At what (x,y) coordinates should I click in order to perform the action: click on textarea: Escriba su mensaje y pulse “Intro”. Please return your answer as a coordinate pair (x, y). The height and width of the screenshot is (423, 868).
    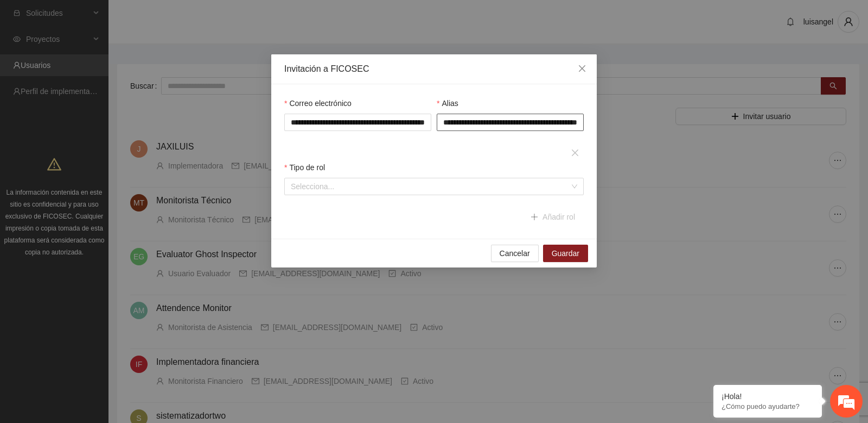
    Looking at the image, I should click on (106, 316).